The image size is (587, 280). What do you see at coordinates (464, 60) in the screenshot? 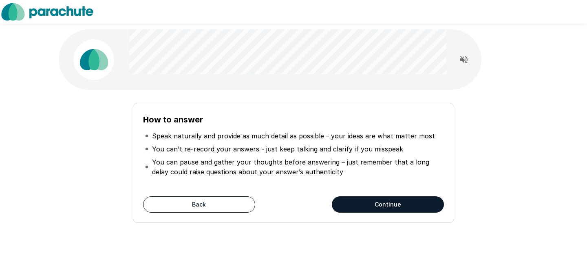
I see `button: Read questions aloud` at bounding box center [464, 60].